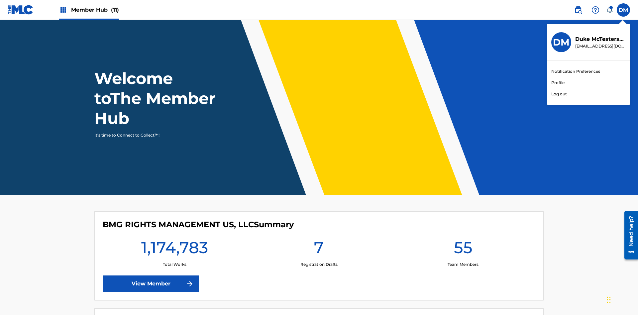 This screenshot has height=315, width=638. What do you see at coordinates (12, 23) in the screenshot?
I see `div: Need help?` at bounding box center [12, 23].